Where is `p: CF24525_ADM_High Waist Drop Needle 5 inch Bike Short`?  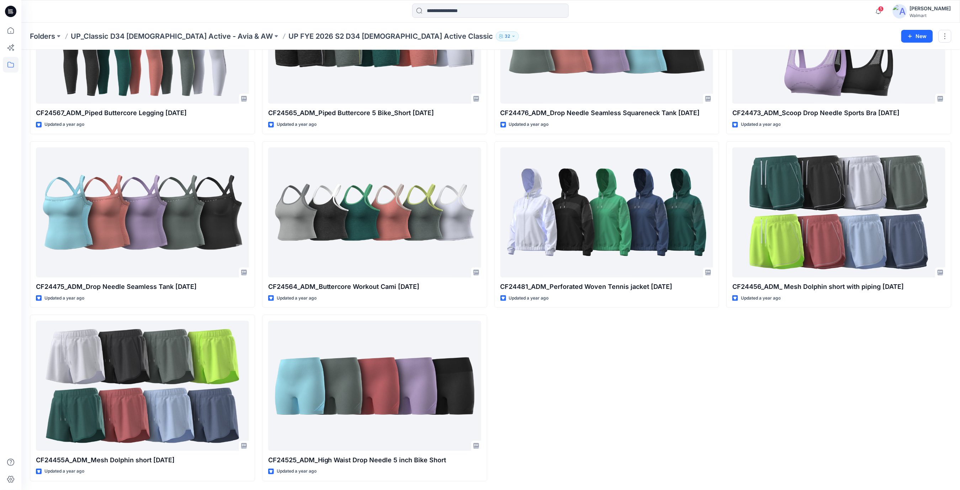 p: CF24525_ADM_High Waist Drop Needle 5 inch Bike Short is located at coordinates (374, 460).